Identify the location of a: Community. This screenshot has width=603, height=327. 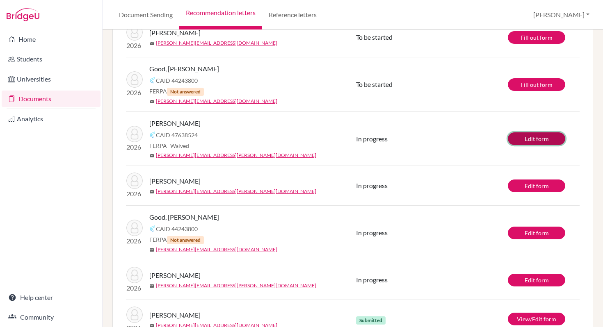
(51, 317).